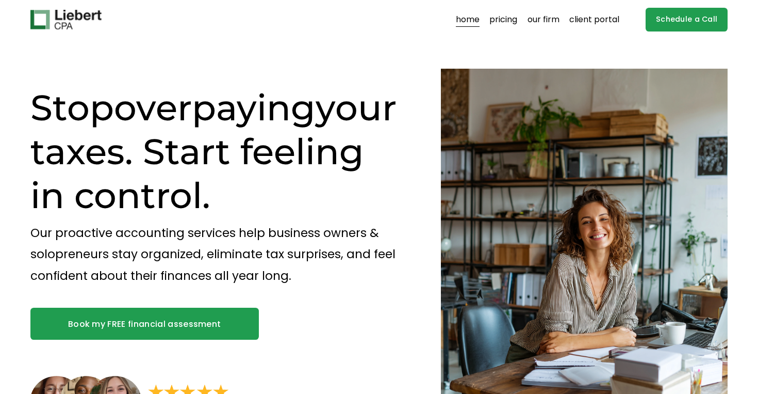 The height and width of the screenshot is (394, 758). What do you see at coordinates (218, 254) in the screenshot?
I see `p: Our proactive accounting services help business owners & solopreneurs stay organized, eliminate t...` at bounding box center [218, 254].